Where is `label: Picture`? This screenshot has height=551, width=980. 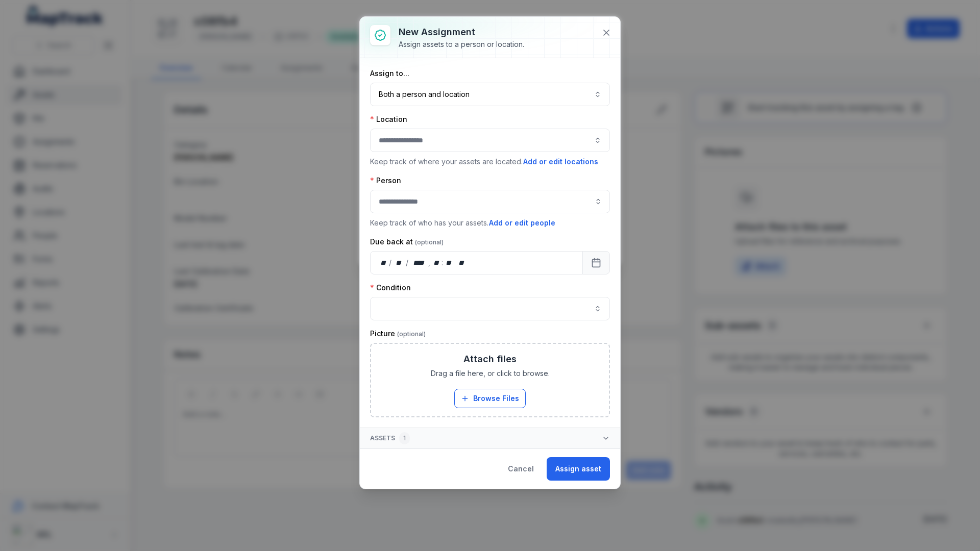 label: Picture is located at coordinates (398, 334).